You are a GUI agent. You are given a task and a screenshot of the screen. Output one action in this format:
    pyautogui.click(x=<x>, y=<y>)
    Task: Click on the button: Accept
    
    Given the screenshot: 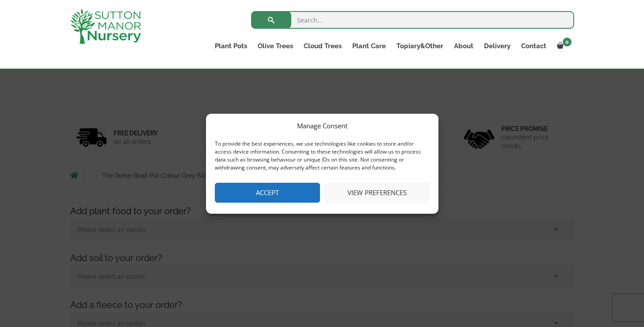 What is the action you would take?
    pyautogui.click(x=267, y=192)
    